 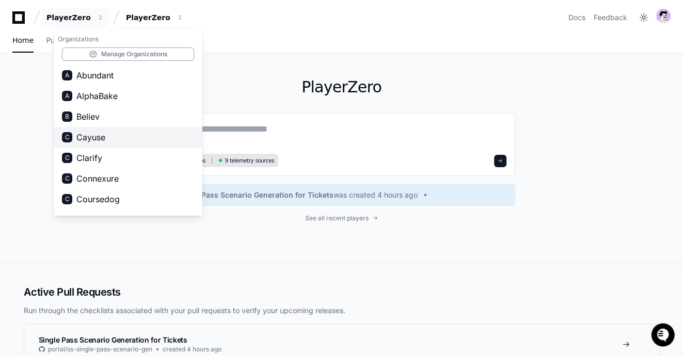 What do you see at coordinates (89, 158) in the screenshot?
I see `span: Clarify` at bounding box center [89, 158].